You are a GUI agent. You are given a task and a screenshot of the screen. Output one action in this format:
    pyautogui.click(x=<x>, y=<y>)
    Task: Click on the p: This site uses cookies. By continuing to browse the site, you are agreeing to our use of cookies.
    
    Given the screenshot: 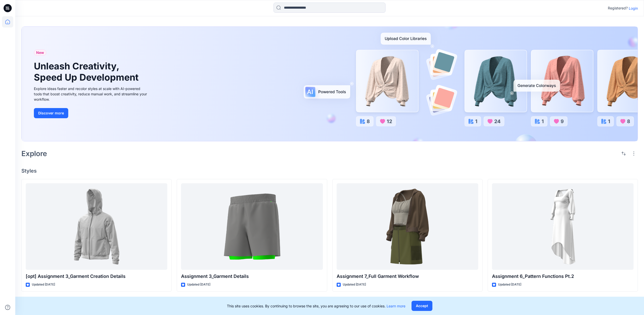 What is the action you would take?
    pyautogui.click(x=316, y=306)
    